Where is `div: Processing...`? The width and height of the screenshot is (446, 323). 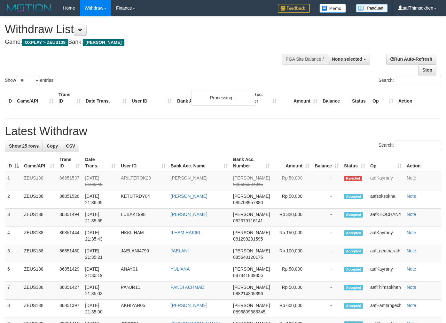
div: Processing... is located at coordinates (223, 98).